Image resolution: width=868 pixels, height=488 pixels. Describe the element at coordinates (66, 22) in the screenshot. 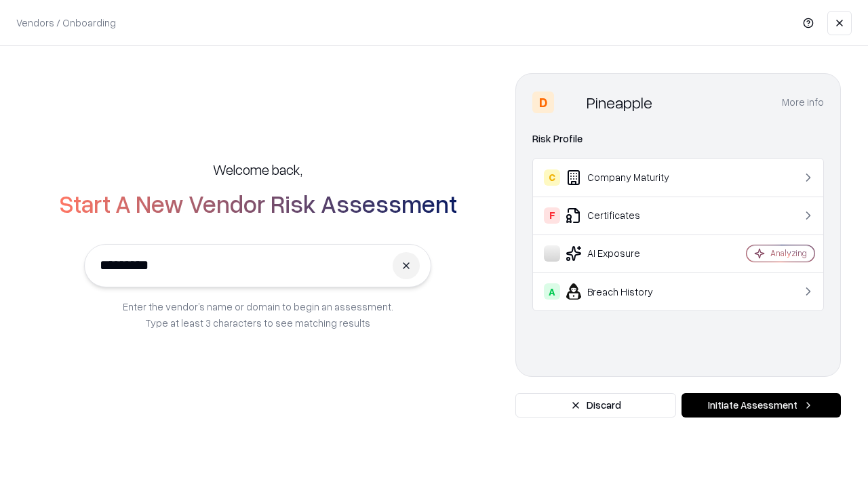

I see `p: Vendors / Onboarding` at that location.